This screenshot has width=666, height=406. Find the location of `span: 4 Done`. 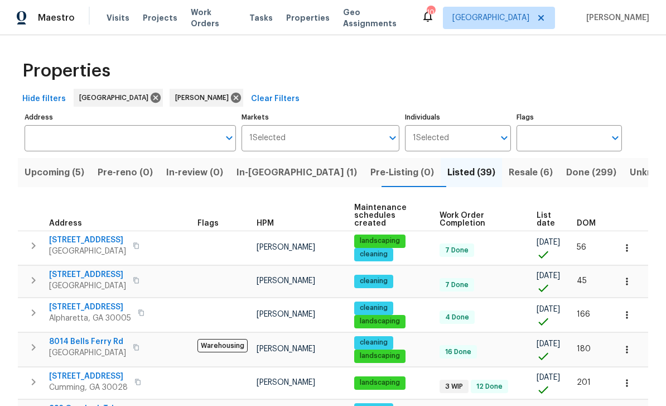

span: 4 Done is located at coordinates (457, 317).